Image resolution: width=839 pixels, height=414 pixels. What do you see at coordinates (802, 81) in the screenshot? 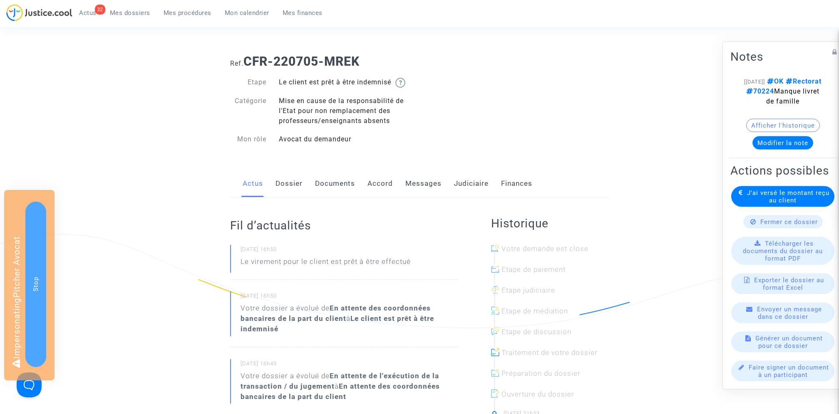
I see `span: Rectorat` at bounding box center [802, 81].